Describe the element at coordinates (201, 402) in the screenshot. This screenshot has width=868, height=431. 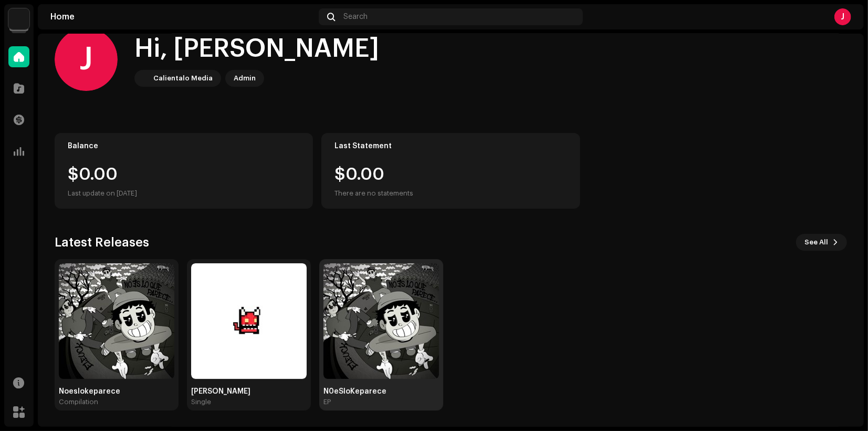
I see `div: Single` at that location.